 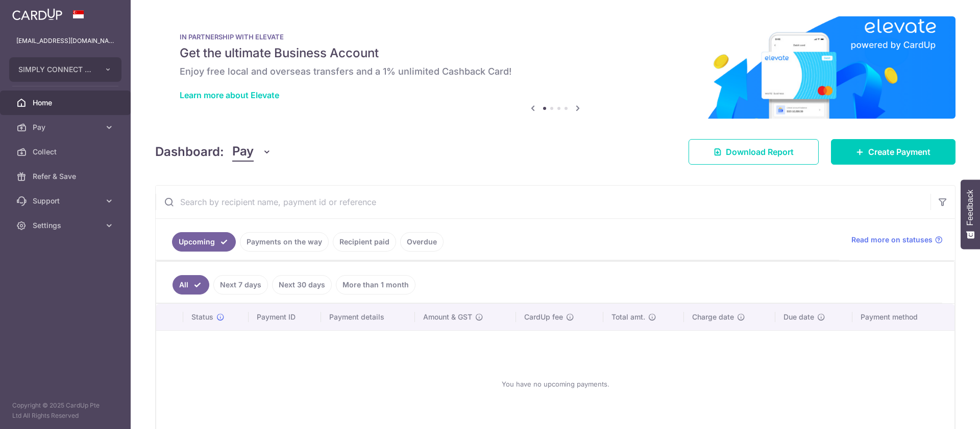 What do you see at coordinates (229, 95) in the screenshot?
I see `a: Learn more about Elevate` at bounding box center [229, 95].